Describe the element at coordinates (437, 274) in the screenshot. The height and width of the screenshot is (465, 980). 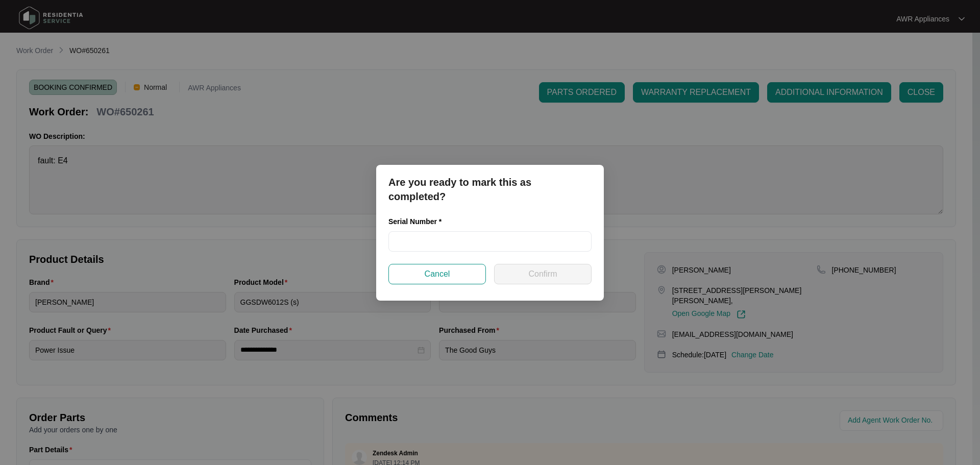
I see `button: Cancel` at that location.